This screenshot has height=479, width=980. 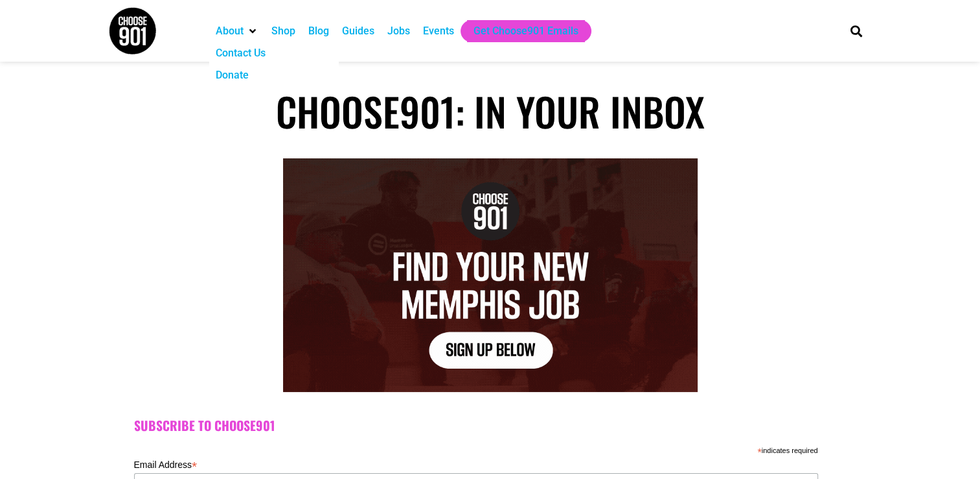 I want to click on div: Search, so click(x=856, y=31).